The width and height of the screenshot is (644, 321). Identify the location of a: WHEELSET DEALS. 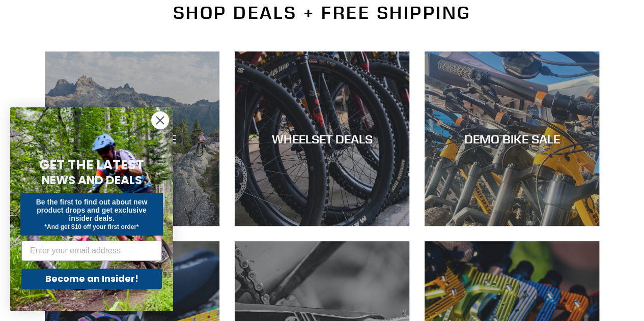
(322, 139).